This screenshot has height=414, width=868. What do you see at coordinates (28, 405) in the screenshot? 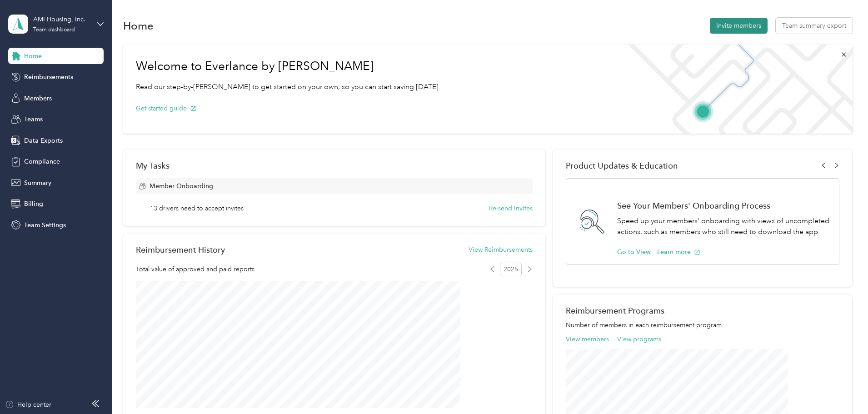
I see `button: Help center` at bounding box center [28, 405].